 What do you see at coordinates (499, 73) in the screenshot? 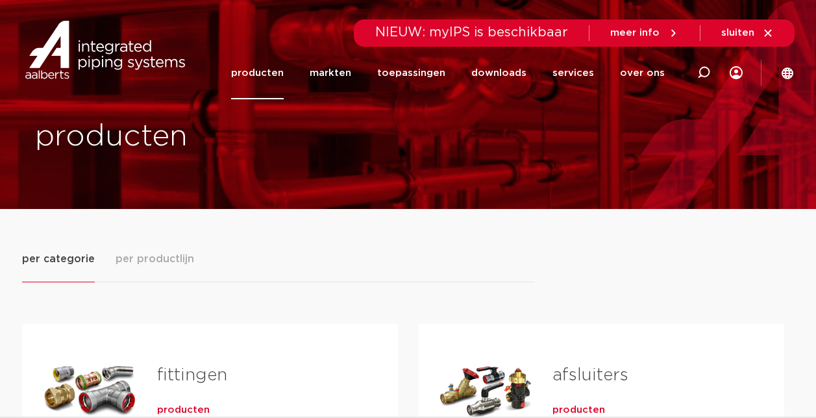
I see `a: downloads` at bounding box center [499, 73].